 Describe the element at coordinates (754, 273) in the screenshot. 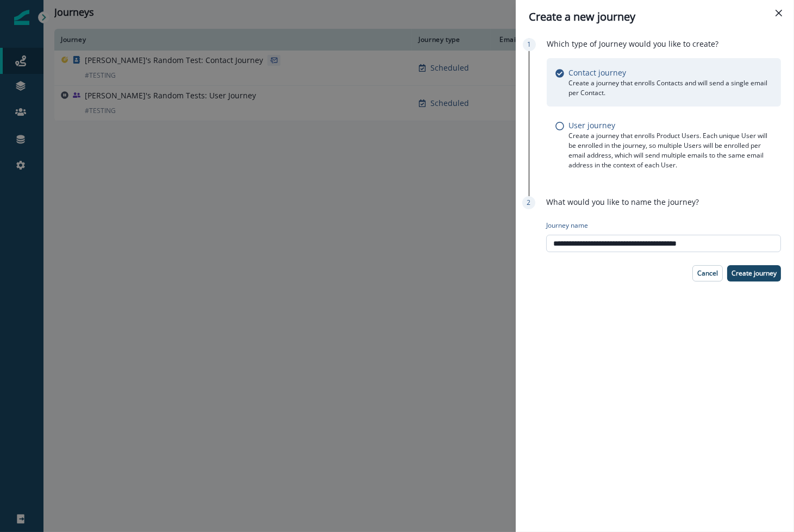

I see `p: Create journey` at that location.